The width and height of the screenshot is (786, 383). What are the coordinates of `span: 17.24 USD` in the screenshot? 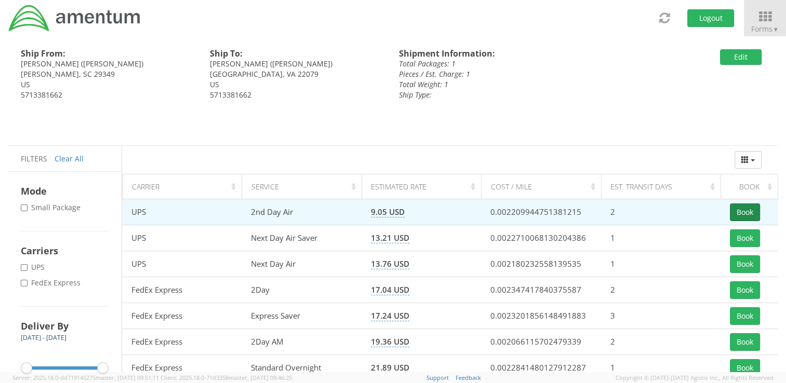 It's located at (390, 316).